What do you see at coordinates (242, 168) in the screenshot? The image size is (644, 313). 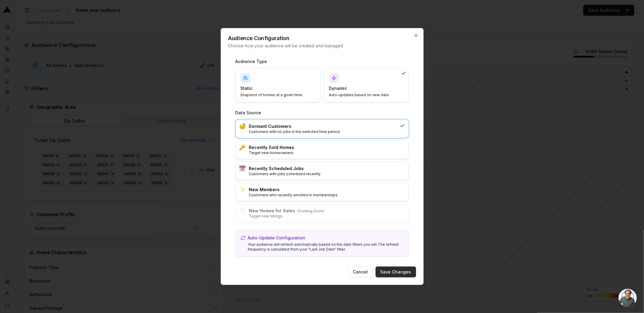 I see `img: :calendar:` at bounding box center [242, 168].